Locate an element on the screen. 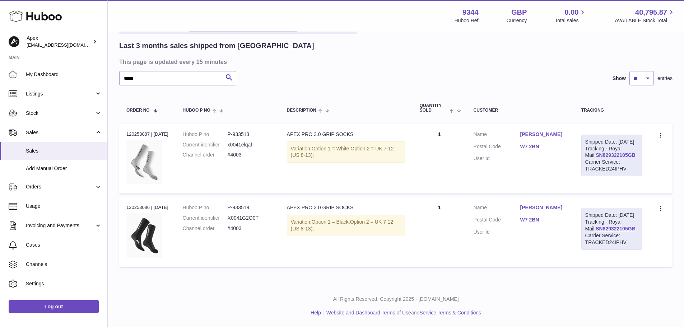  img: internalAdmin-9344@internal.huboo.com is located at coordinates (14, 42).